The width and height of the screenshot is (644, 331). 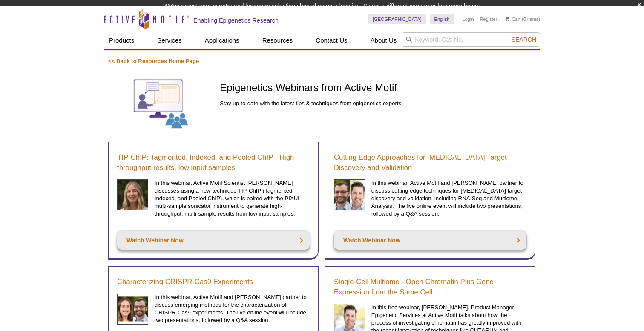 What do you see at coordinates (471, 40) in the screenshot?
I see `input: Keyword, Cat. No.` at bounding box center [471, 40].